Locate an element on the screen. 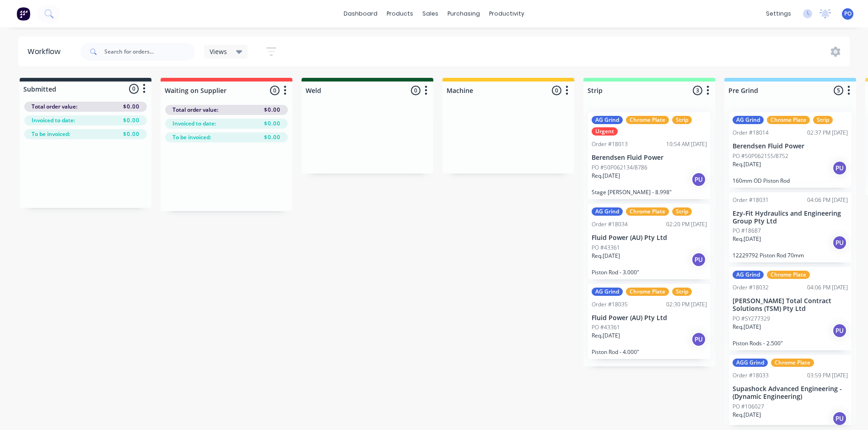  div: Workflow is located at coordinates (47, 52).